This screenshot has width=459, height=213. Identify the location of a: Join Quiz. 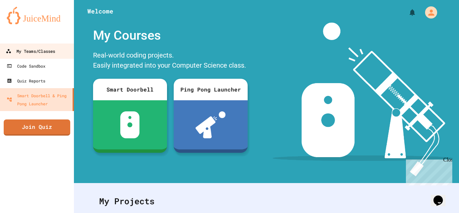
(37, 127).